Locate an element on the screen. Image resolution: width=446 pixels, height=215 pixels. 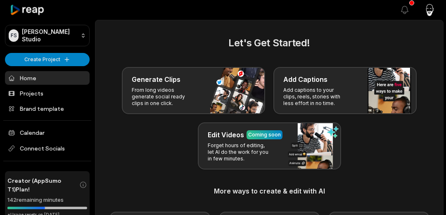
h2: Let's Get Started! is located at coordinates (269, 43).